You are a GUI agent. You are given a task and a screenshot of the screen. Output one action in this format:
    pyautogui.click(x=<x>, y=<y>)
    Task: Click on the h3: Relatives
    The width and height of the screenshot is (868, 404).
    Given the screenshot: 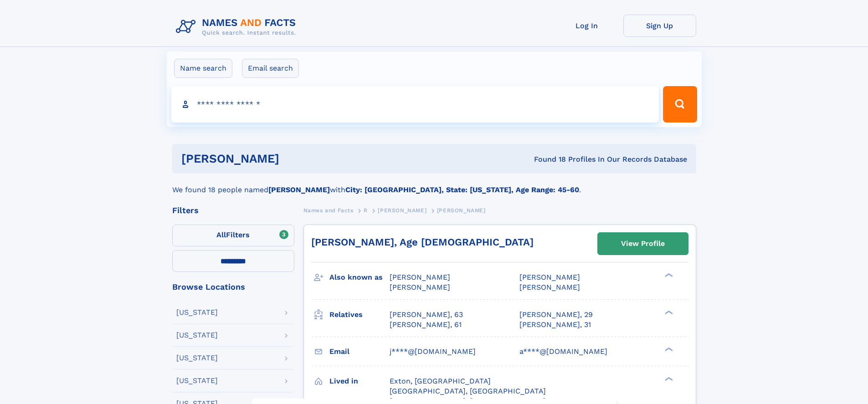 What is the action you would take?
    pyautogui.click(x=359, y=314)
    